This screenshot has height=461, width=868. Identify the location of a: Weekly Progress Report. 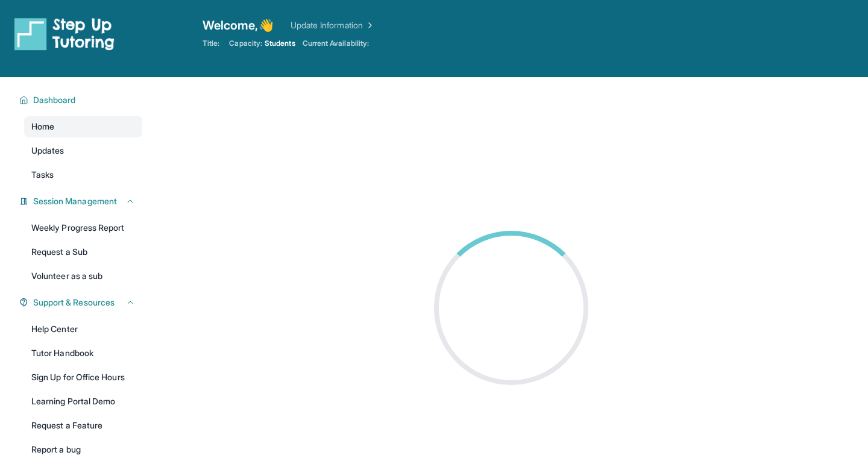
(83, 228).